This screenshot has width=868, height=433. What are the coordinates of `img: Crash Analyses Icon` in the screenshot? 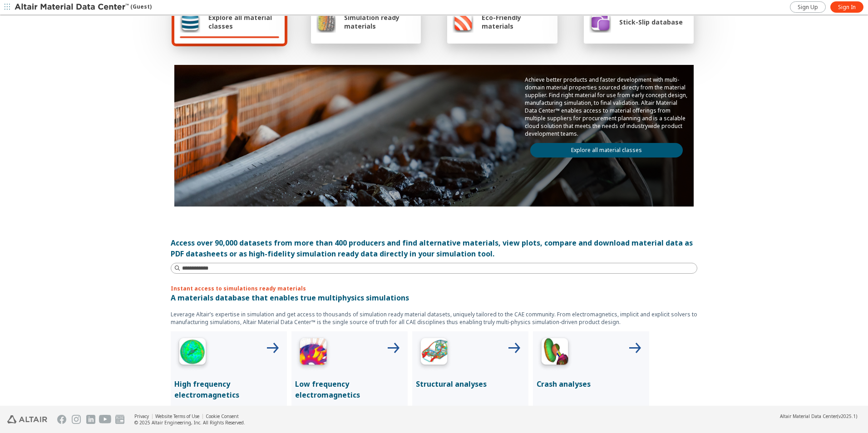 It's located at (555, 354).